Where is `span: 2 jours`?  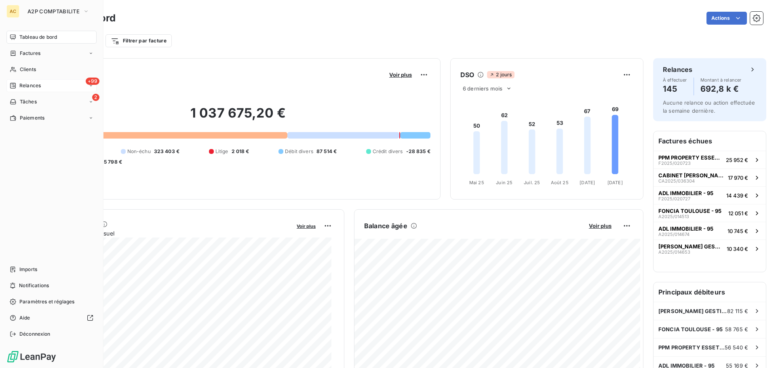 span: 2 jours is located at coordinates (500, 75).